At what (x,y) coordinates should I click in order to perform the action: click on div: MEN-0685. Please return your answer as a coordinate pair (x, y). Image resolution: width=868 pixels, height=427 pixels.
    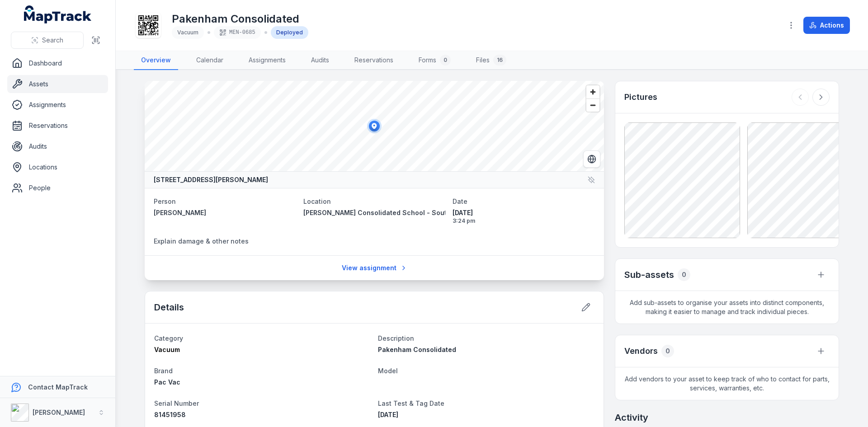
    Looking at the image, I should click on (237, 33).